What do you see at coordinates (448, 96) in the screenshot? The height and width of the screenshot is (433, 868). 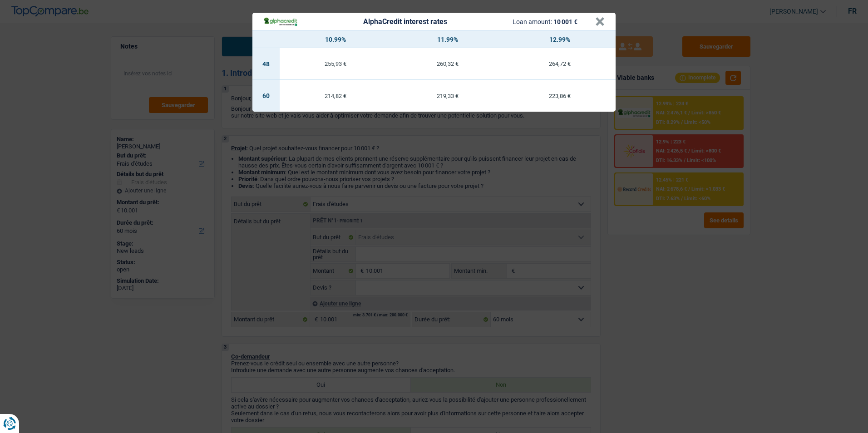 I see `div: 219,33 €` at bounding box center [448, 96].